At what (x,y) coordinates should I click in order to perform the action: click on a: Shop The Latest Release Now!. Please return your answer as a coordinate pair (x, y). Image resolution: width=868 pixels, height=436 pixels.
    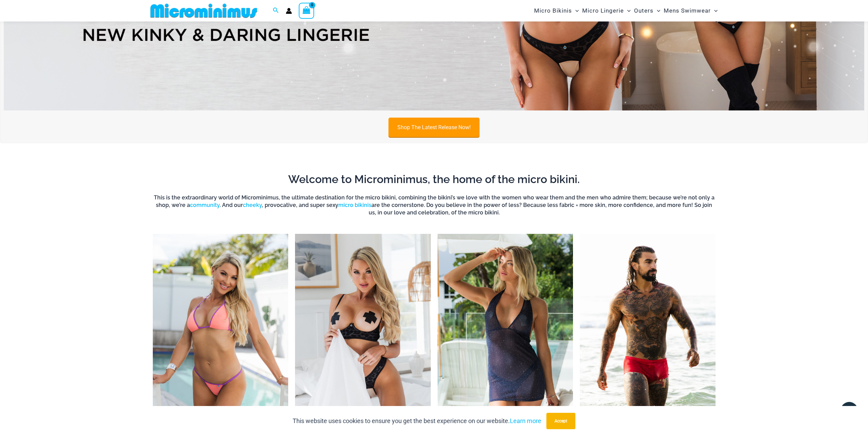
    Looking at the image, I should click on (434, 127).